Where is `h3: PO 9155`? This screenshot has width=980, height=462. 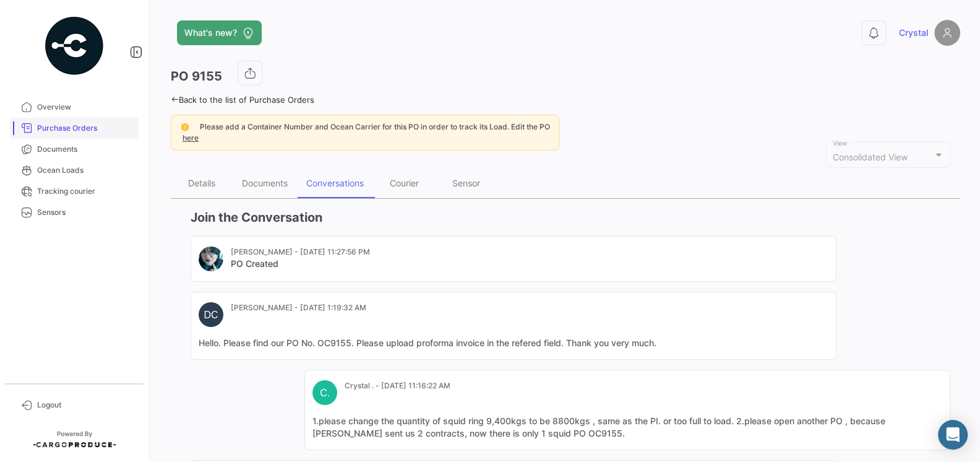 h3: PO 9155 is located at coordinates (196, 76).